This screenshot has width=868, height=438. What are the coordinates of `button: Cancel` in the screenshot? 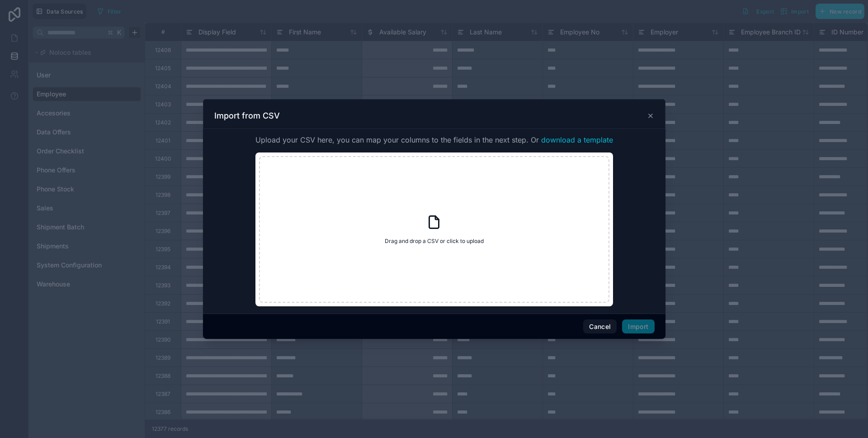 It's located at (600, 327).